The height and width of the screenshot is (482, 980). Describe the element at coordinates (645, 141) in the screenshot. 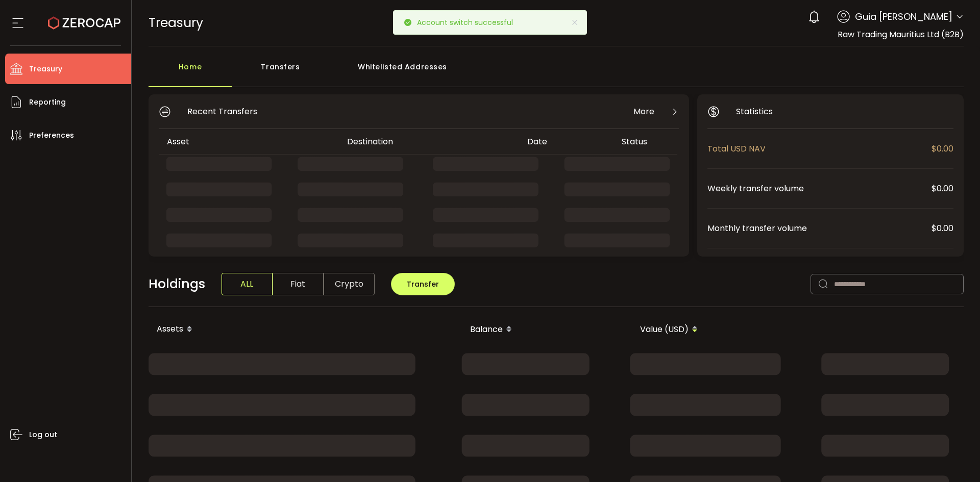

I see `div: Status` at that location.